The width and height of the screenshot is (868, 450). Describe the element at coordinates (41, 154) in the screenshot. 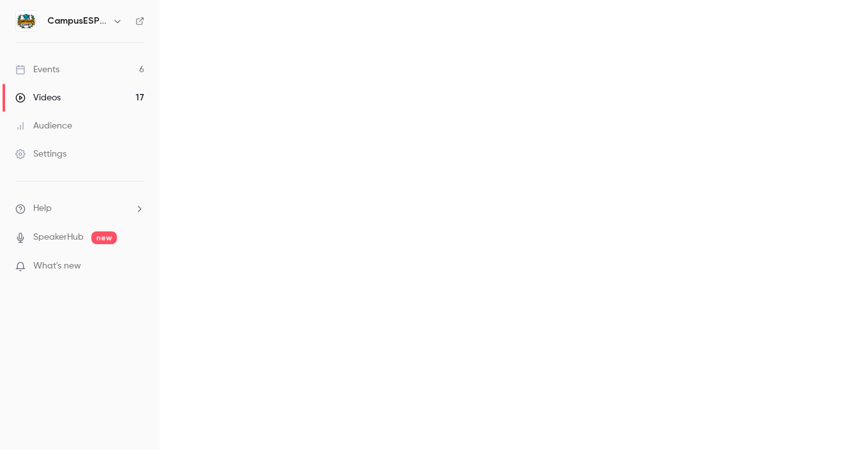

I see `div: Settings` at that location.